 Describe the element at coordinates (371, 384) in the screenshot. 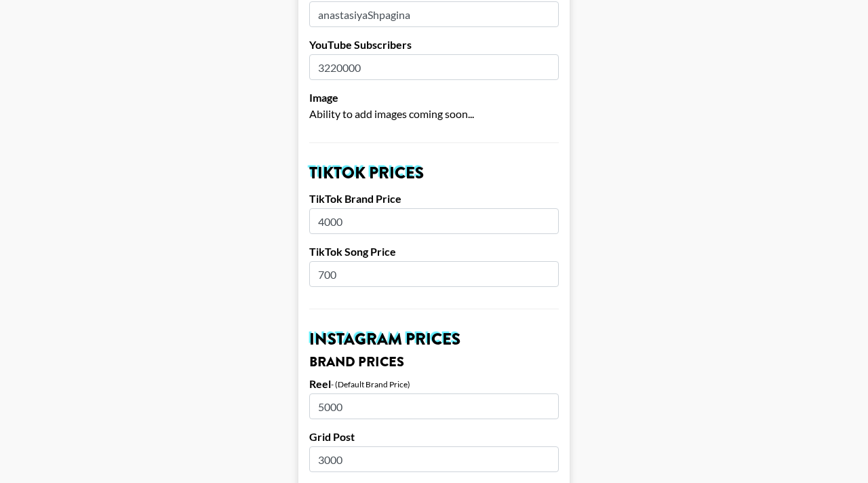

I see `div: - (Default Brand Price)` at that location.